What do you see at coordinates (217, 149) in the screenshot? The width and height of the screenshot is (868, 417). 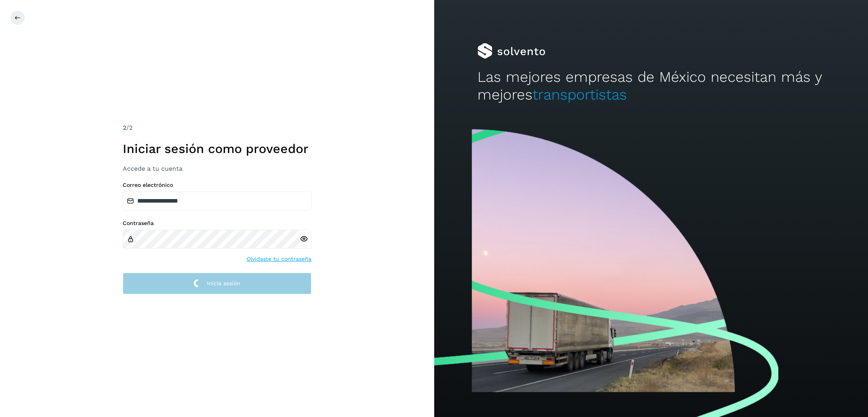 I see `h1: Iniciar sesión como proveedor` at bounding box center [217, 149].